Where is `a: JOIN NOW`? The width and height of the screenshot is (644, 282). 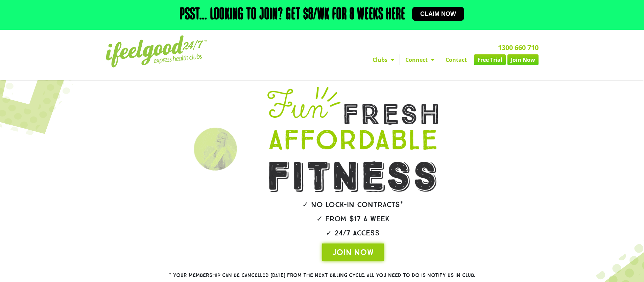
a: JOIN NOW is located at coordinates (353, 253).